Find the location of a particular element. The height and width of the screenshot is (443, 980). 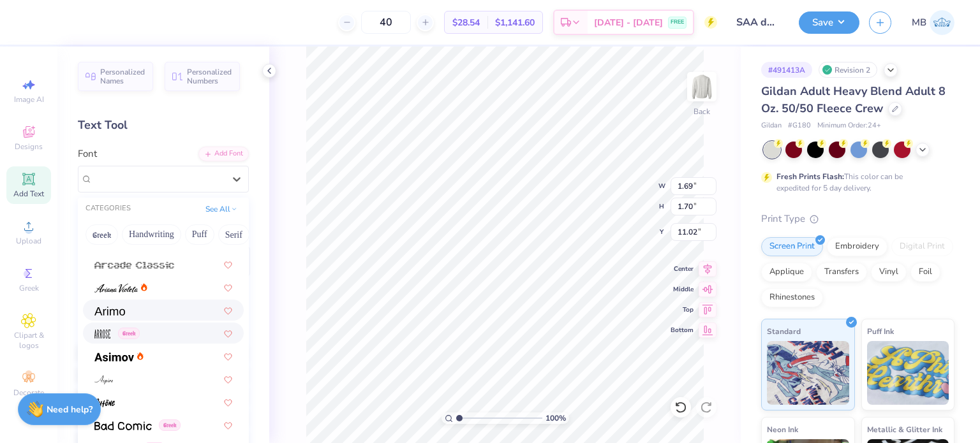

div: This color can be expedited for 5 day delivery. is located at coordinates (855, 183).